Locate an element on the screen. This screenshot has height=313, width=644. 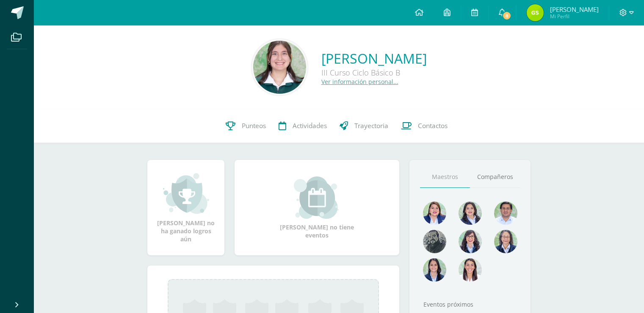
img: 68491b968eaf45af92dd3338bd9092c6.png is located at coordinates (506, 241).